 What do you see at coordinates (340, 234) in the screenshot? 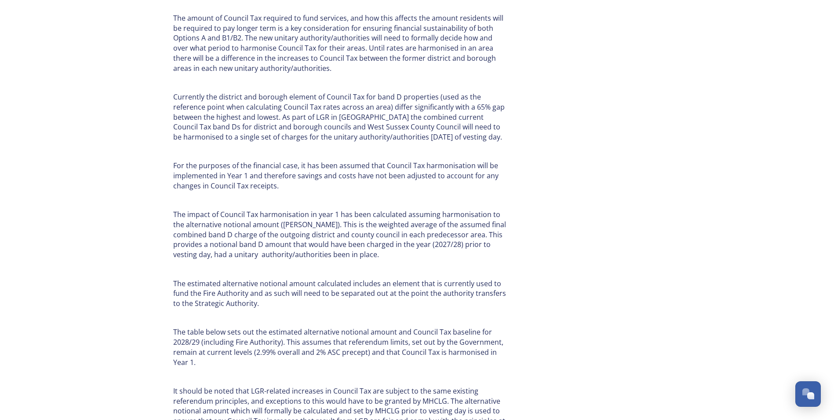
I see `p: The impact of Council Tax harmonisation in year 1 has been calculated assuming harmonisation to t...` at bounding box center [340, 234].